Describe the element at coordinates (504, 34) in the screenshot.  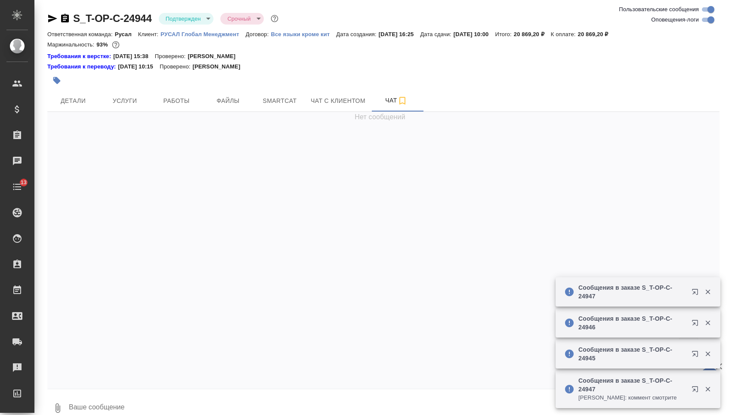
I see `p: Итого:` at that location.